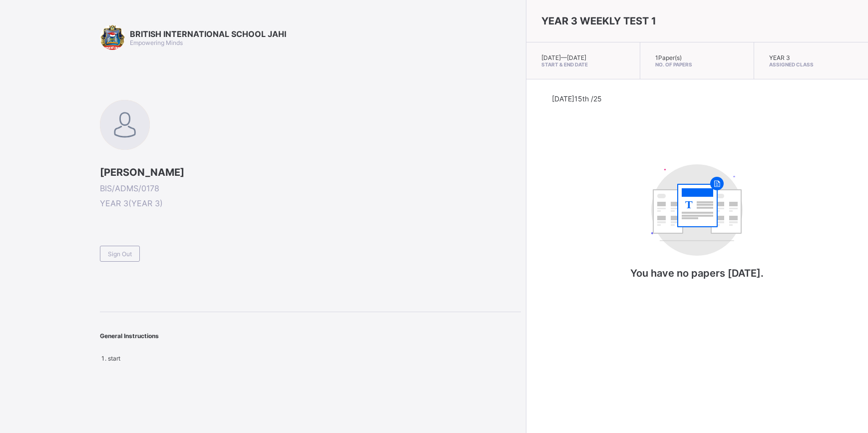  I want to click on span: BRITISH INTERNATIONAL SCHOOL JAHI, so click(208, 34).